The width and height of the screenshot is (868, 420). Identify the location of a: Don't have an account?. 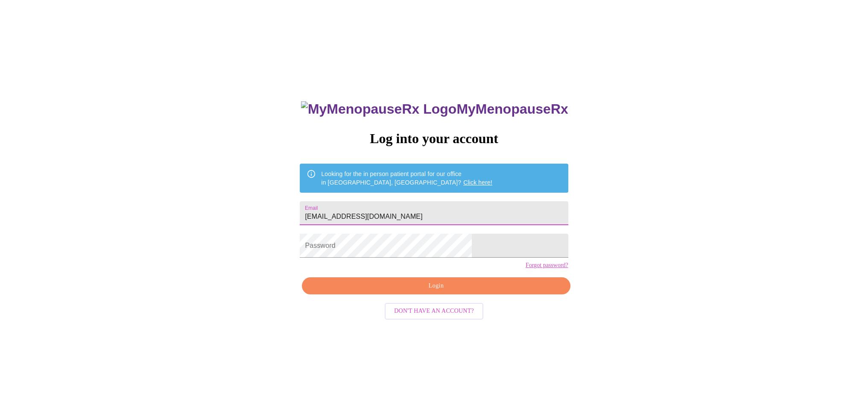
(434, 310).